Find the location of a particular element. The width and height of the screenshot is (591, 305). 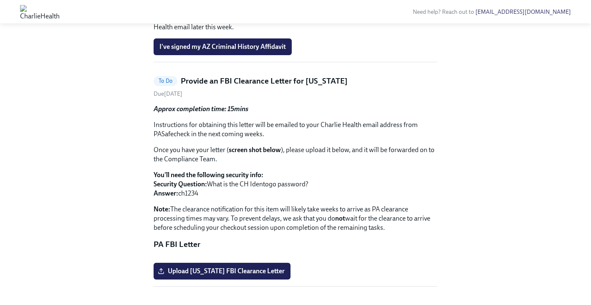

p: What is the CH Identogo password? ch1234 is located at coordinates (296, 184).